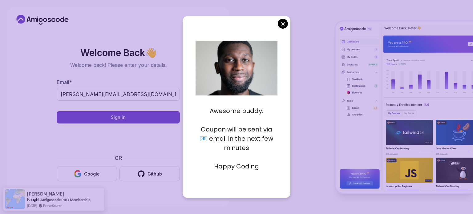 This screenshot has height=214, width=473. What do you see at coordinates (154, 174) in the screenshot?
I see `div: Github` at bounding box center [154, 174].